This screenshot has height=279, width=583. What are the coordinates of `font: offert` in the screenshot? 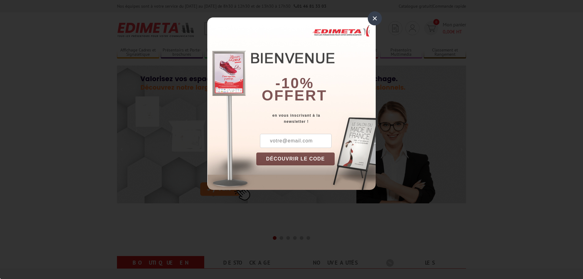 It's located at (295, 95).